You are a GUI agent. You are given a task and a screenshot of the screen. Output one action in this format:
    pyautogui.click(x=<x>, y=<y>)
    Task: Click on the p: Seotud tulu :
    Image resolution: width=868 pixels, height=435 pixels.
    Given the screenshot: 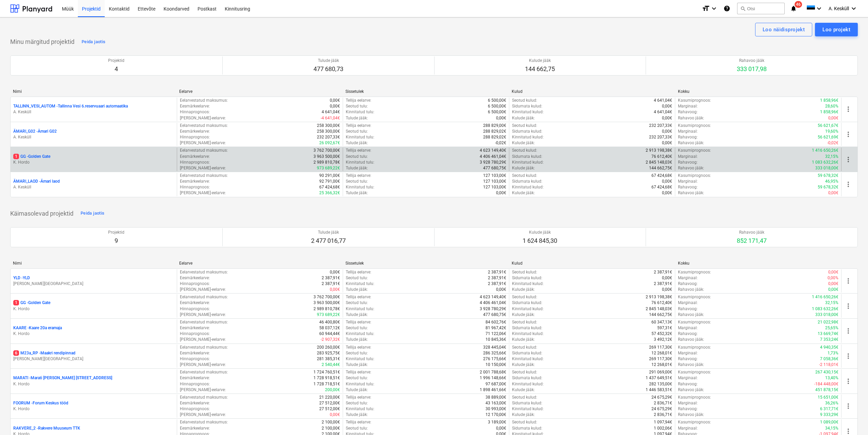 What is the action you would take?
    pyautogui.click(x=357, y=156)
    